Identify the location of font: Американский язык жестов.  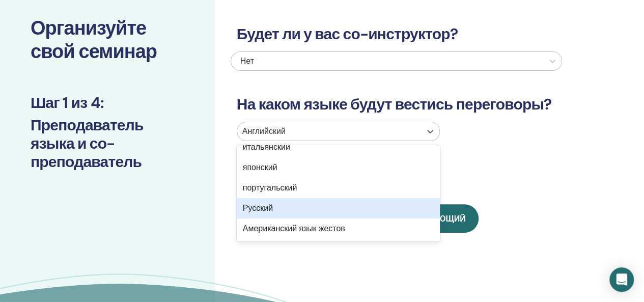
(294, 228).